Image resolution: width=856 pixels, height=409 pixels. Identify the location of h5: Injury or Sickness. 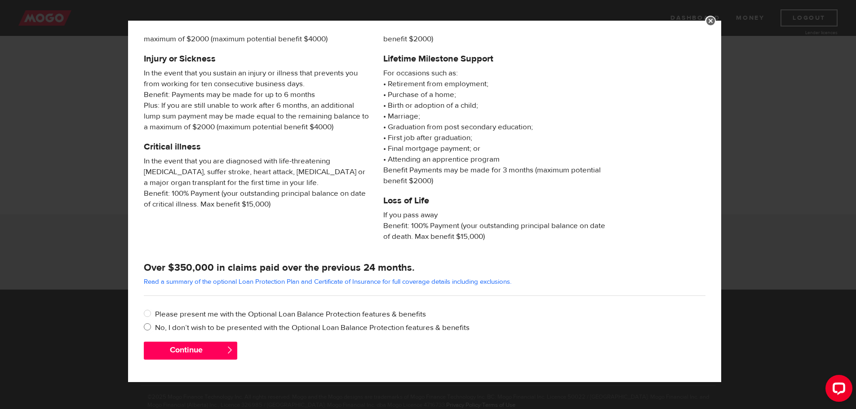
(257, 59).